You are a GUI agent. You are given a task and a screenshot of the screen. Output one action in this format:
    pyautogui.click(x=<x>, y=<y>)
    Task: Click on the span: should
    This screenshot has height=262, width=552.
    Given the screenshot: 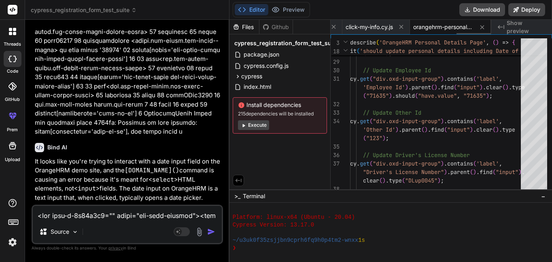 What is the action you would take?
    pyautogui.click(x=405, y=96)
    